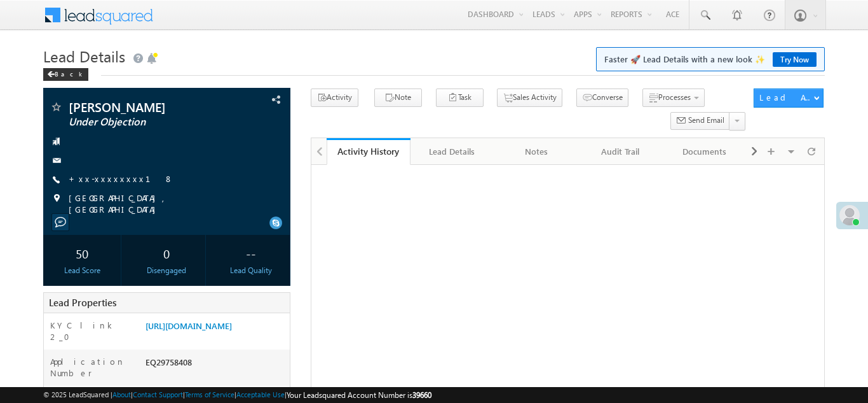  I want to click on div: Documents, so click(704, 152).